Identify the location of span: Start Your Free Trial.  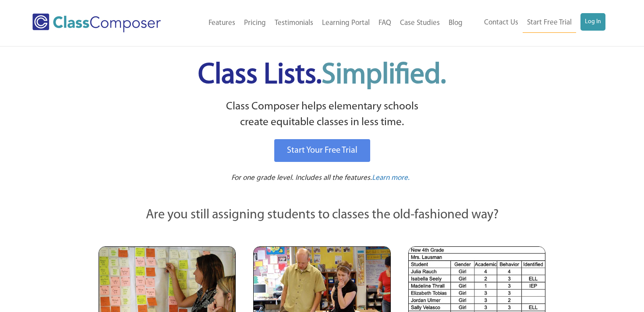
(322, 150).